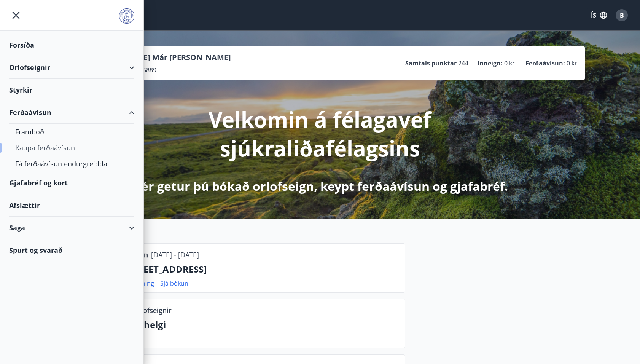  I want to click on div: Saga, so click(71, 227).